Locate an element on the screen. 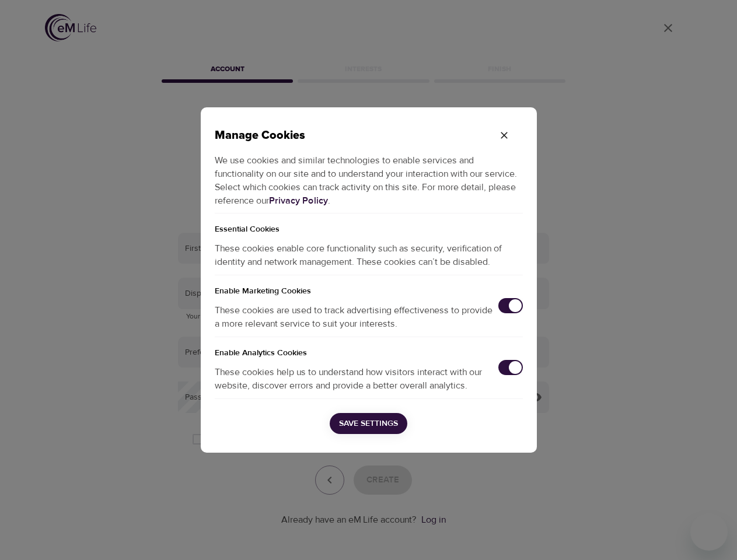 This screenshot has height=560, width=737. p: These cookies enable core functionality such as security, verification of identity and network ma... is located at coordinates (369, 255).